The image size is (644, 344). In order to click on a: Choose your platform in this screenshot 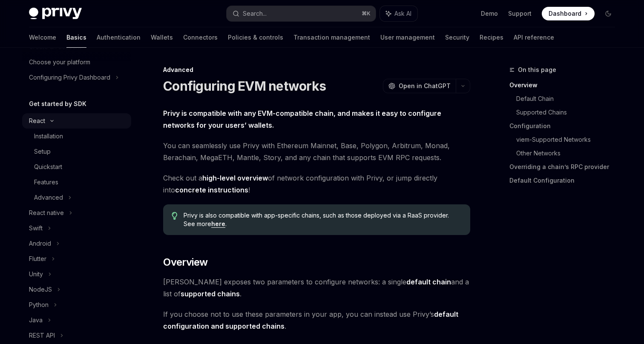, I will do `click(77, 62)`.